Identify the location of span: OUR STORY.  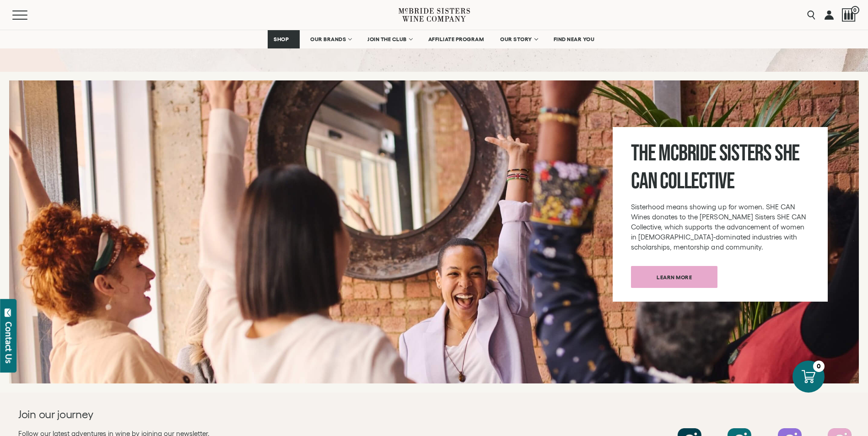
(516, 39).